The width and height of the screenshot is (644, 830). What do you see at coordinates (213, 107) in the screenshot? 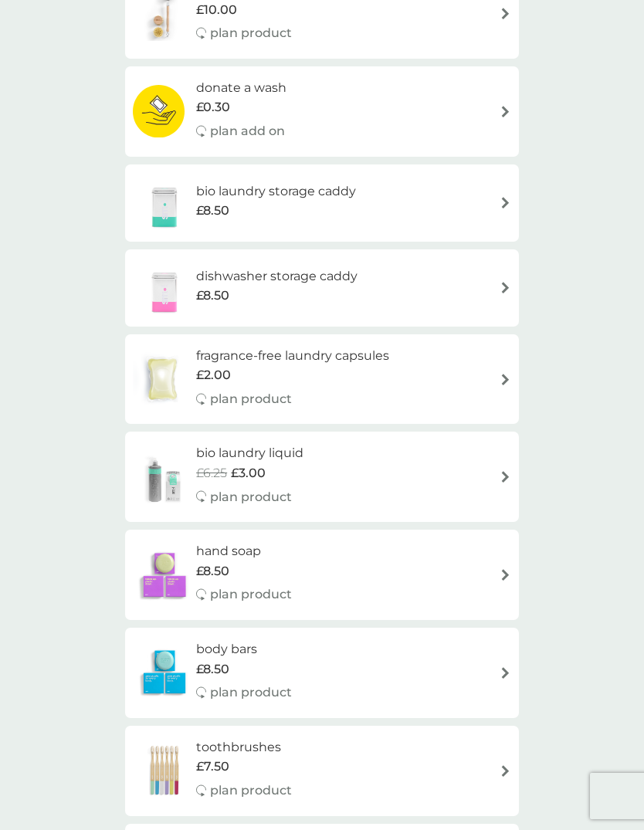
I see `span: £0.30` at bounding box center [213, 107].